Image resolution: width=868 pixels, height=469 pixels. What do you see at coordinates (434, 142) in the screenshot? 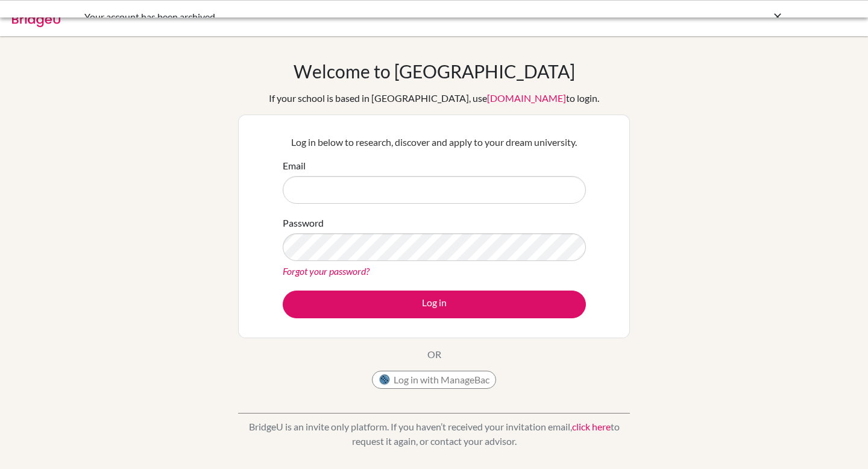
I see `p: Log in below to research, discover and apply to your dream university.` at bounding box center [434, 142].